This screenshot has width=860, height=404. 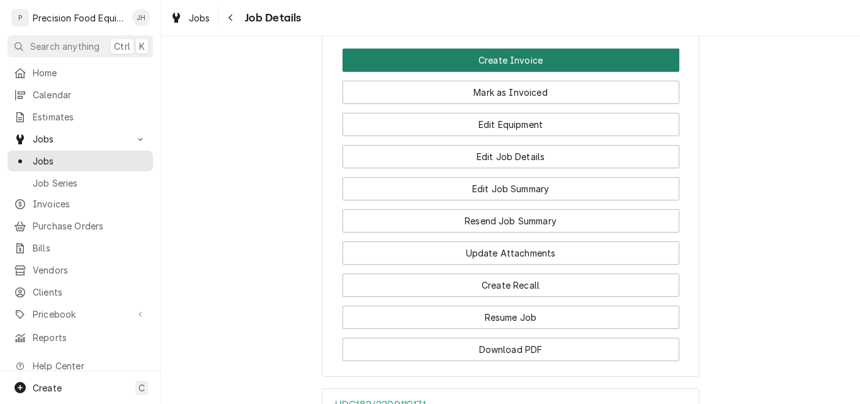 I want to click on span: Job Details, so click(x=271, y=18).